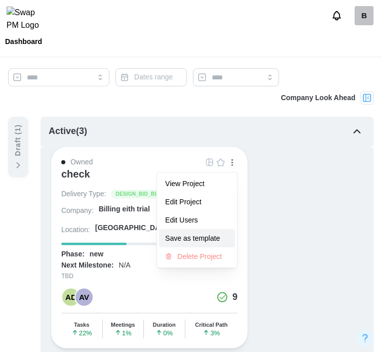 This screenshot has width=382, height=352. Describe the element at coordinates (18, 140) in the screenshot. I see `div: Draft ( 1 )` at that location.